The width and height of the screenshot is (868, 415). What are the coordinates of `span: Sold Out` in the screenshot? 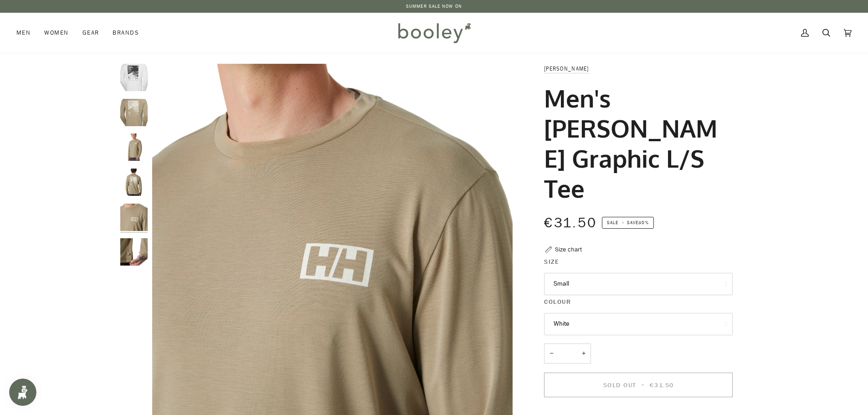 It's located at (620, 385).